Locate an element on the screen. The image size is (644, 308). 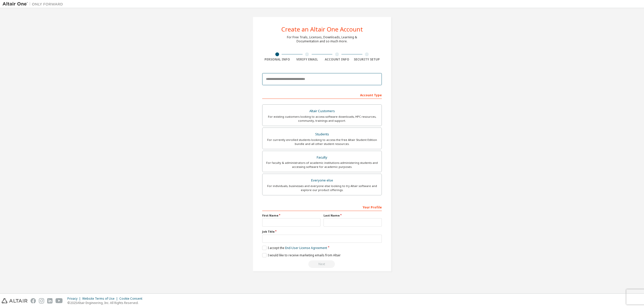
div: For Free Trials, Licenses, Downloads, Learning & Documentation and so much more. is located at coordinates (322, 39).